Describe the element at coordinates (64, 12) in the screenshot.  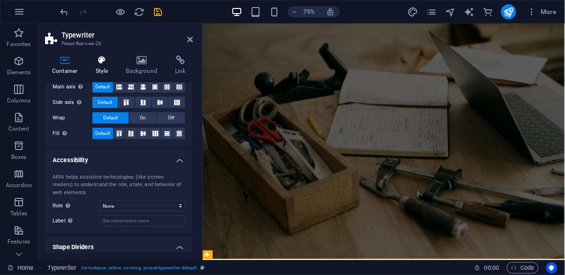
I see `i: Undo: Add element (Ctrl+Z)` at that location.